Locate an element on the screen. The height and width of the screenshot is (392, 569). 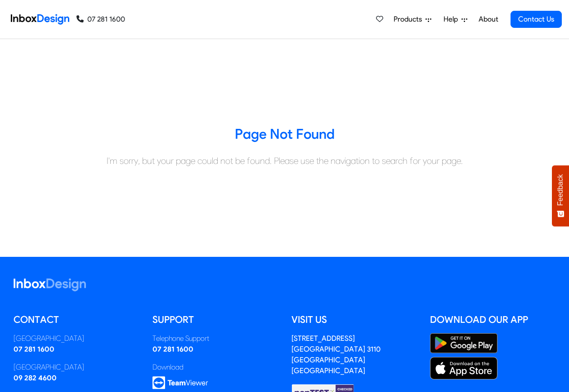
h3: Page Not Found is located at coordinates (284, 134).